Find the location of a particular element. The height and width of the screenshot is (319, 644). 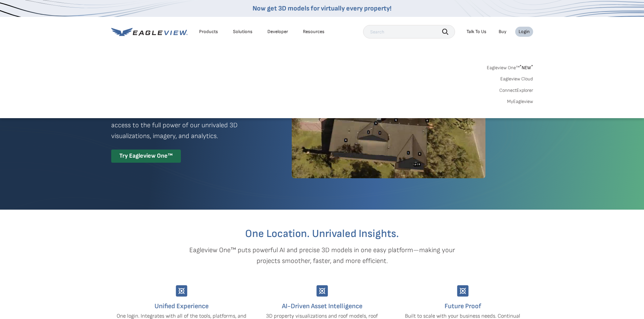

h4: Unified Experience is located at coordinates (181, 306).